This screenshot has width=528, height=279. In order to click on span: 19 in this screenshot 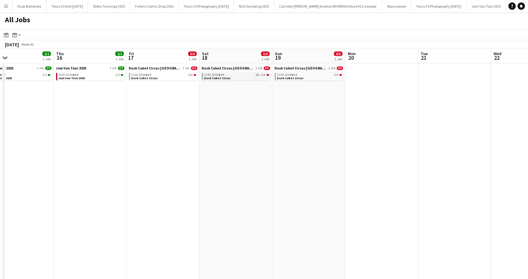, I will do `click(278, 58)`.